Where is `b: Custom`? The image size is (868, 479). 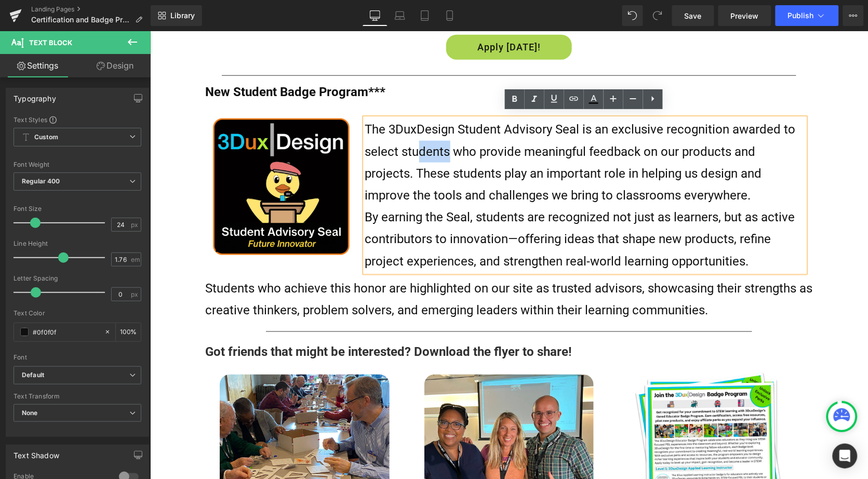
b: Custom is located at coordinates (46, 137).